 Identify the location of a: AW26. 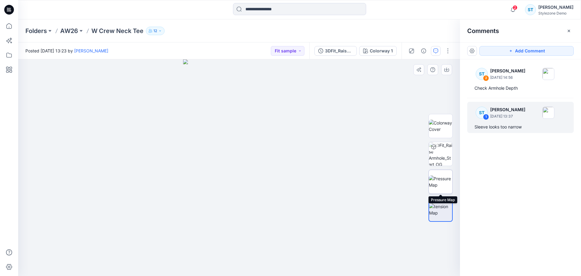
(69, 31).